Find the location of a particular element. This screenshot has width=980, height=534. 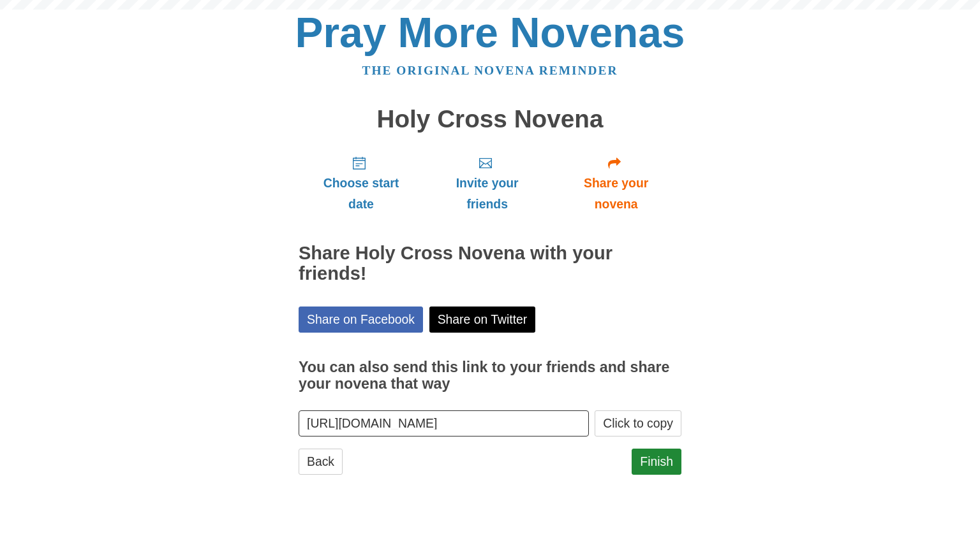

a: Choose start date is located at coordinates (361, 183).